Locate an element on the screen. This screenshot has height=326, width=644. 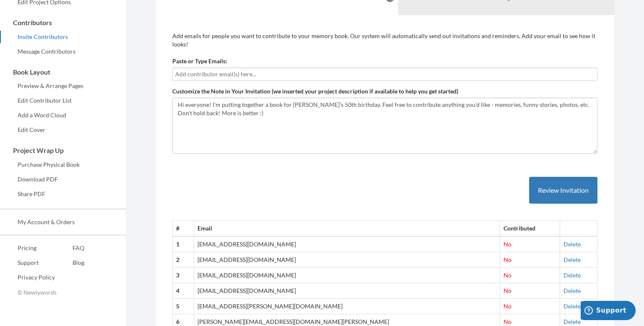
th: 1 is located at coordinates (183, 244).